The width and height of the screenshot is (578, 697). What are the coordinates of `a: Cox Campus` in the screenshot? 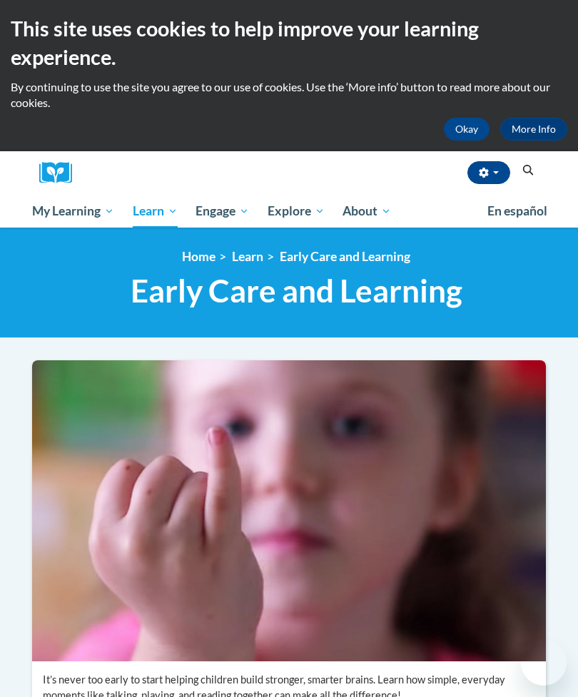 It's located at (61, 173).